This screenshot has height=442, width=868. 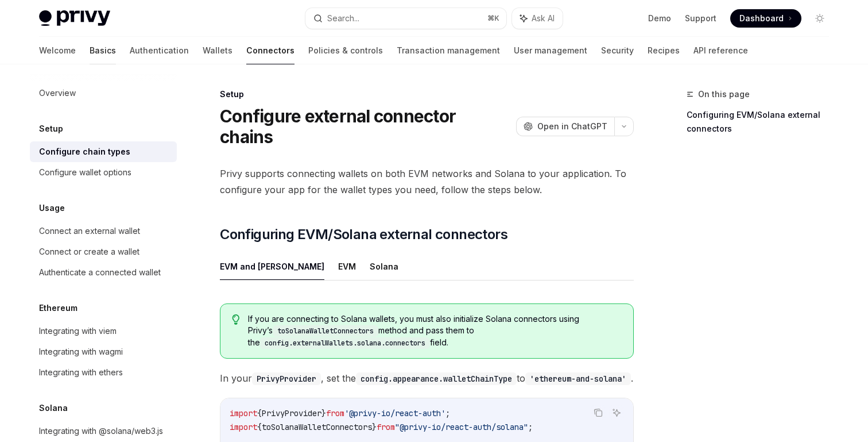 I want to click on span: Open in ChatGPT, so click(x=573, y=127).